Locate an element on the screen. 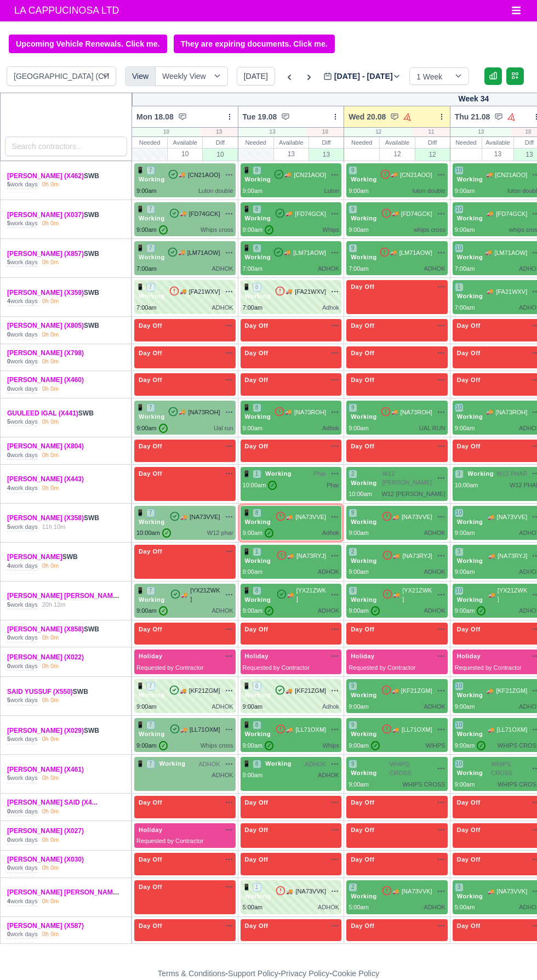 This screenshot has height=980, width=537. span: 10 is located at coordinates (459, 171).